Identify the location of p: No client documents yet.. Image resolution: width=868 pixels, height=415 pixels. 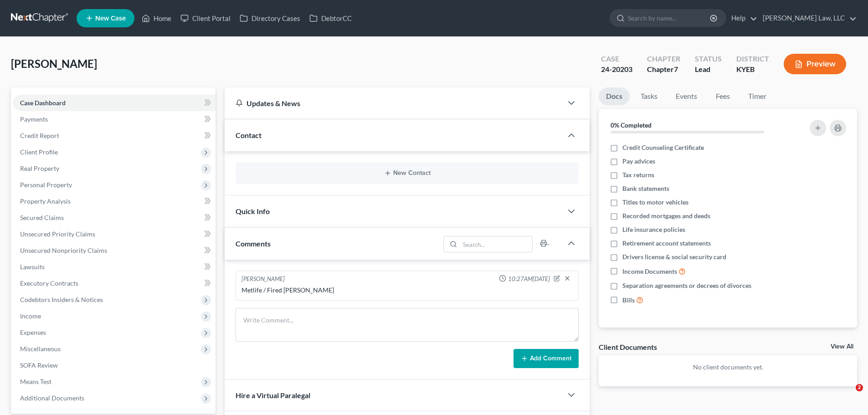
(728, 367).